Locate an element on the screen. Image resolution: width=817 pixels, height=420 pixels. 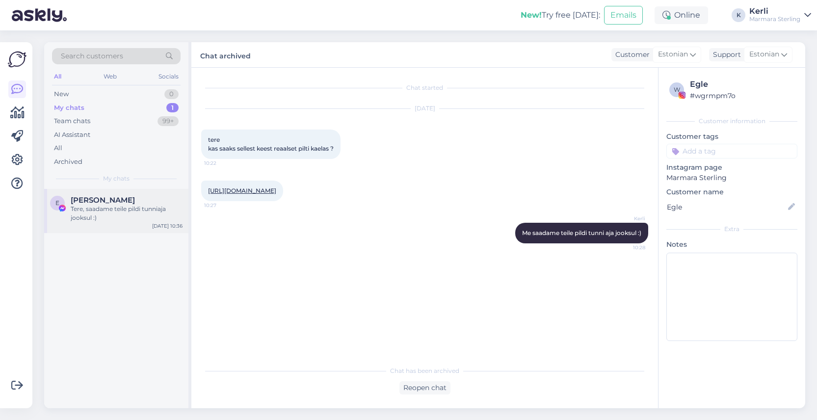
div: Team chats is located at coordinates (72, 121).